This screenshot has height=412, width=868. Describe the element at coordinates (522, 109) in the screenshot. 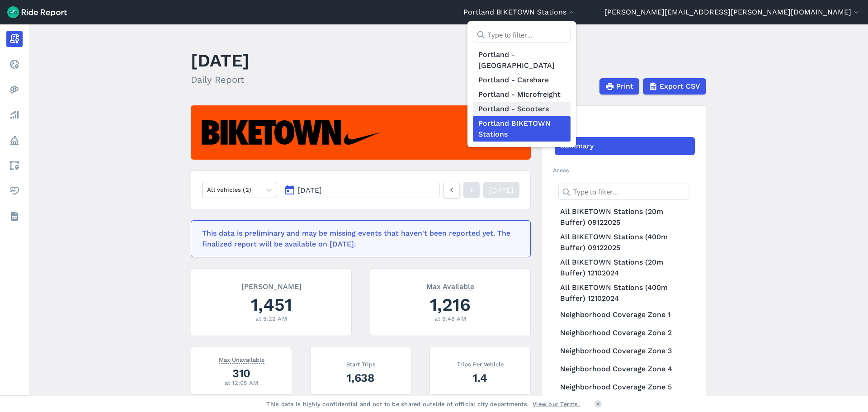

I see `a: Portland - Scooters` at that location.